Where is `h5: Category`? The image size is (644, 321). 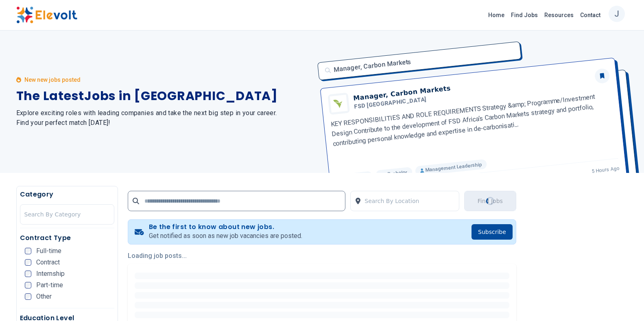 h5: Category is located at coordinates (67, 194).